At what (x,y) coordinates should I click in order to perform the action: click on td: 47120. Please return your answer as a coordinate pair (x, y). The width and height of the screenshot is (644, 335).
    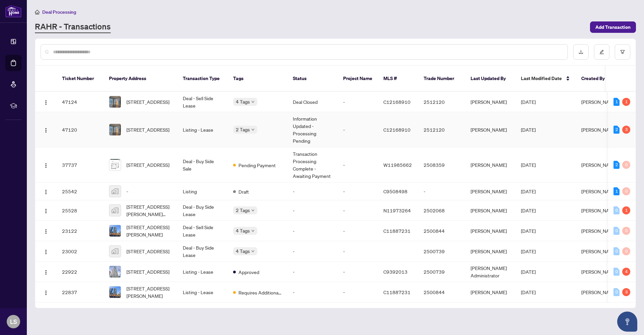
    Looking at the image, I should click on (80, 130).